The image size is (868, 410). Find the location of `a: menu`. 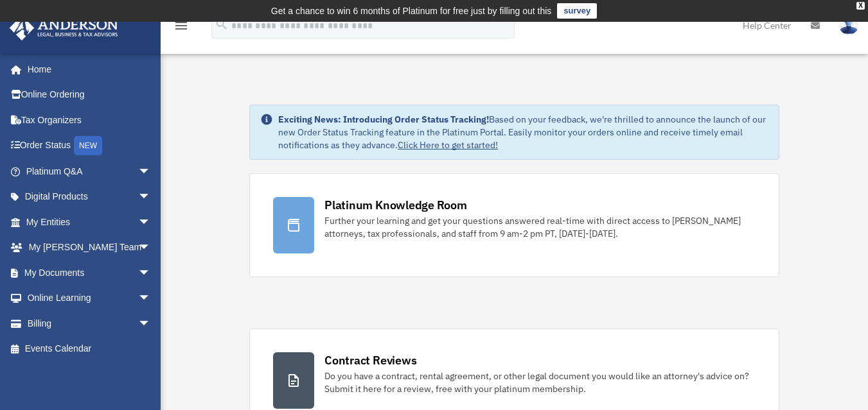

a: menu is located at coordinates (181, 28).